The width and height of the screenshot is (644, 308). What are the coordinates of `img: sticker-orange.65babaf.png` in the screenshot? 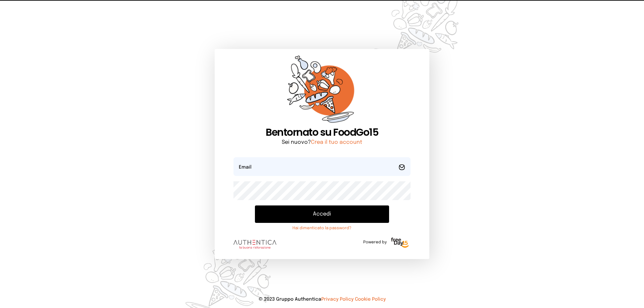 It's located at (322, 91).